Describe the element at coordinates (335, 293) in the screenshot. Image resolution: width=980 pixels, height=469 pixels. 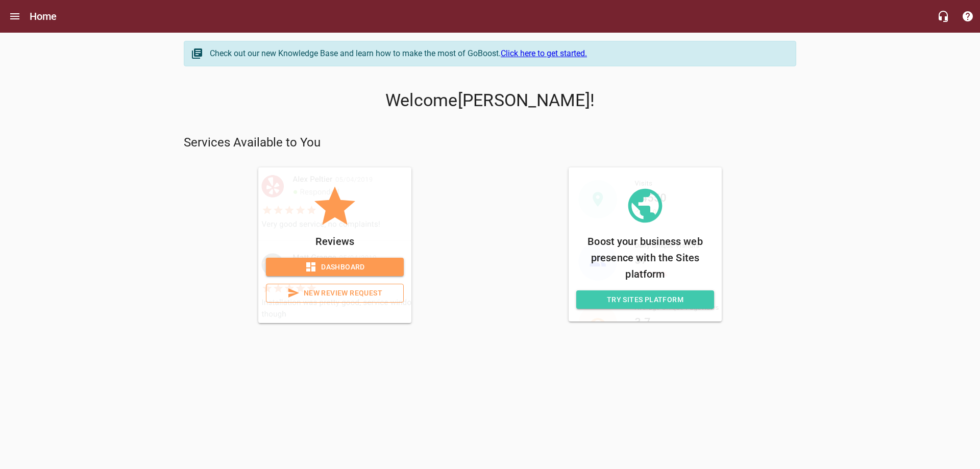
I see `a: New Review Request` at that location.